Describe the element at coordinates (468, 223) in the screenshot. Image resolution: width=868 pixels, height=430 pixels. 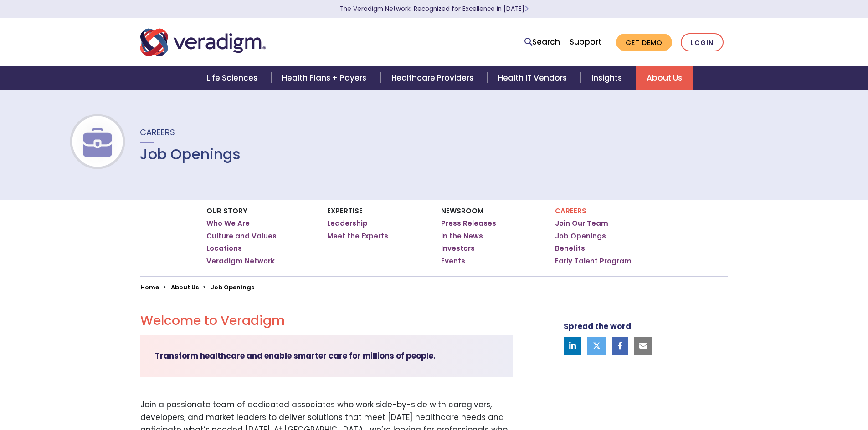
I see `a: Press Releases` at that location.